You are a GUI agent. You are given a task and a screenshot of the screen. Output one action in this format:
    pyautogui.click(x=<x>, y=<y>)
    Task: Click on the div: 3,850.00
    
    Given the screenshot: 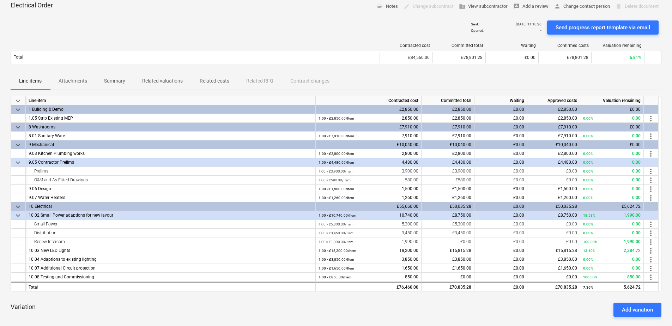 What is the action you would take?
    pyautogui.click(x=368, y=259)
    